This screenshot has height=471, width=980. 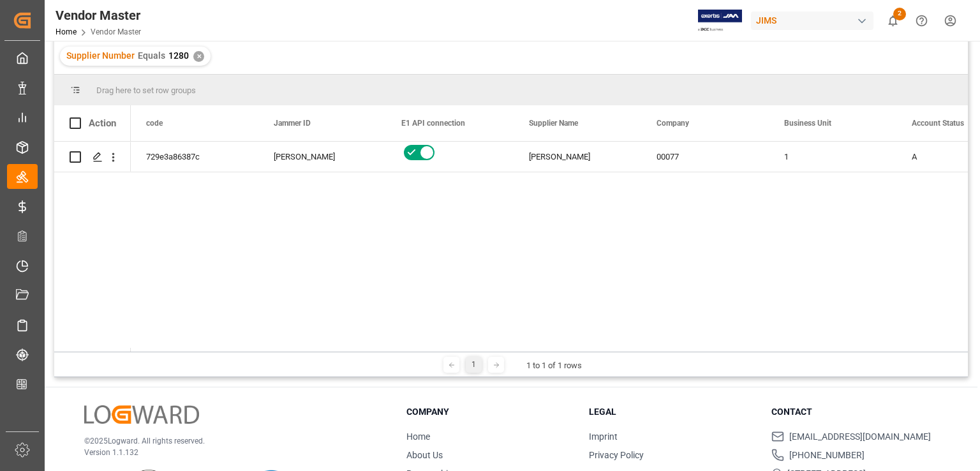 What do you see at coordinates (705, 157) in the screenshot?
I see `div: 00077` at bounding box center [705, 157].